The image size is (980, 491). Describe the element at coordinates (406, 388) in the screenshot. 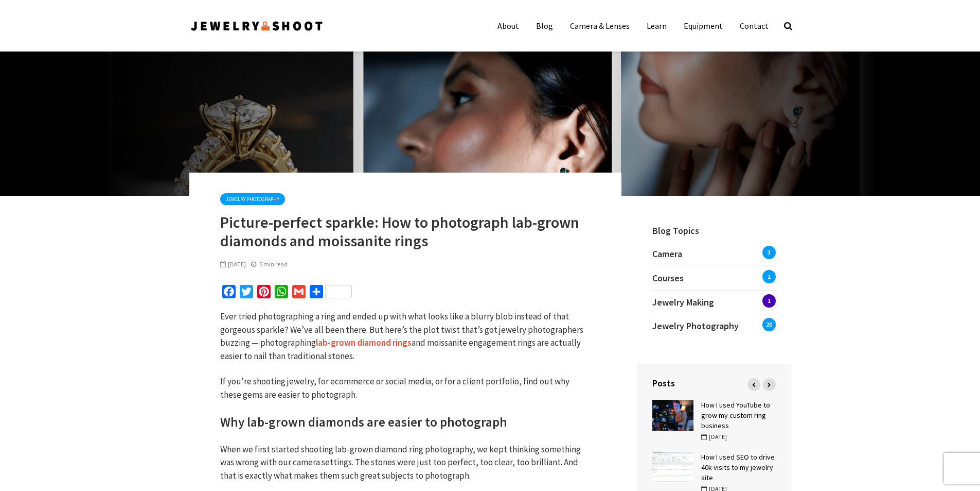

I see `p: If you’re shooting jewelry, for ecommerce or social media, or for a client portfolio, find out wh...` at that location.